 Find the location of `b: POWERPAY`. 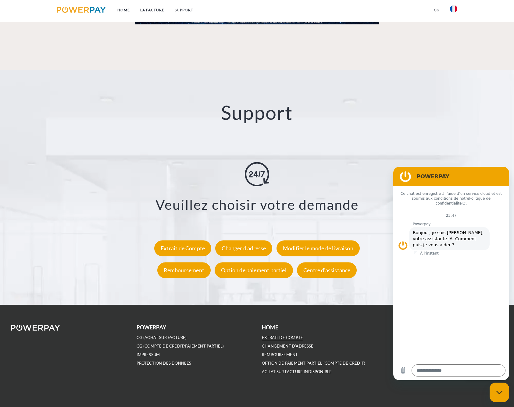

b: POWERPAY is located at coordinates (151, 327).